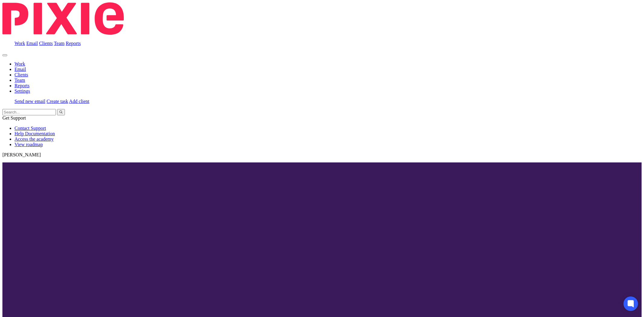 Image resolution: width=644 pixels, height=317 pixels. Describe the element at coordinates (34, 139) in the screenshot. I see `span: Access the academy` at that location.